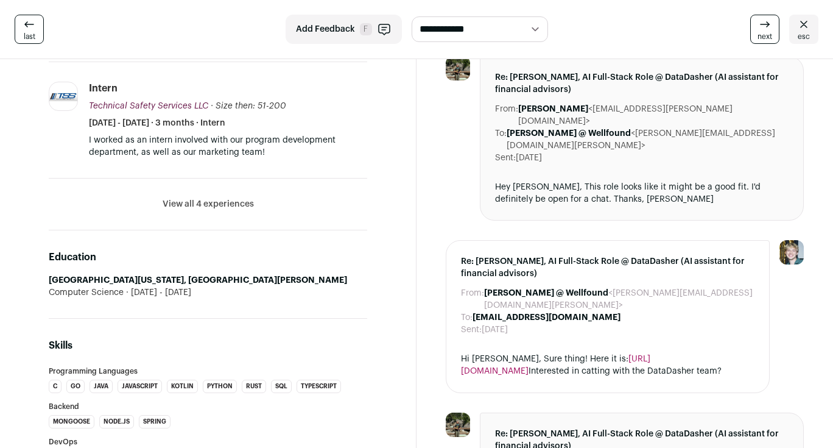  I want to click on li: TypeScript, so click(319, 386).